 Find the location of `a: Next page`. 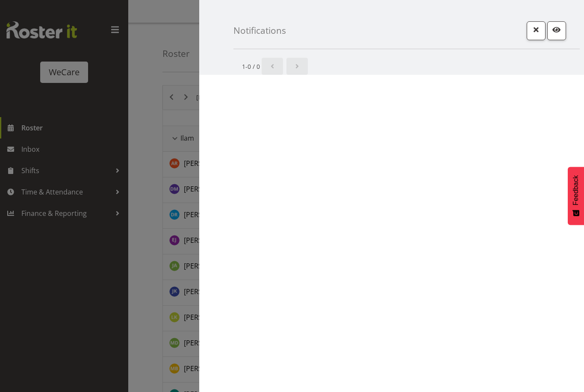

a: Next page is located at coordinates (297, 66).